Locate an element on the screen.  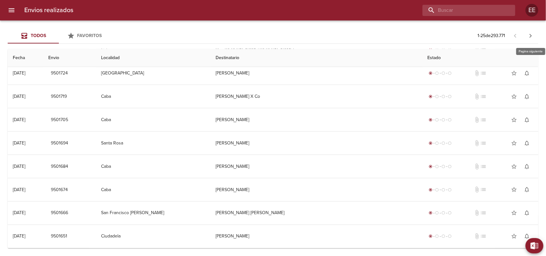
p: 1 - 25 de 293.771 is located at coordinates (491, 36).